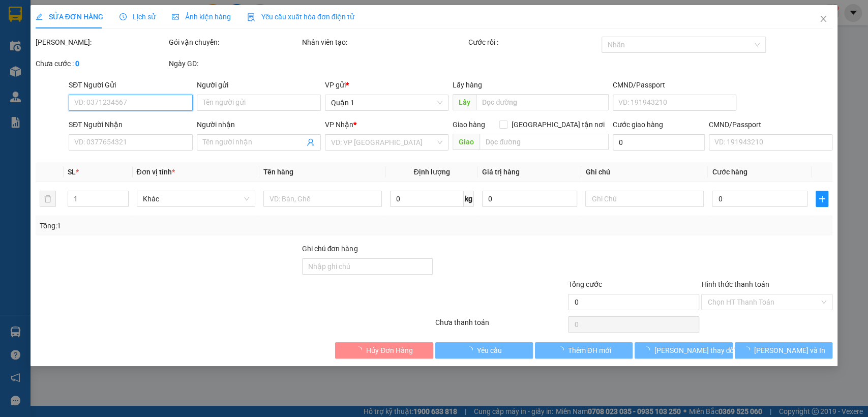 Image resolution: width=868 pixels, height=417 pixels. I want to click on span: SỬA ĐƠN HÀNG, so click(69, 17).